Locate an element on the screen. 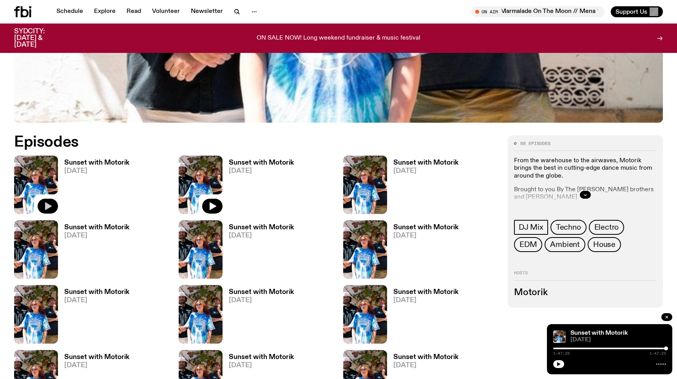 The image size is (677, 379). button: On AirMarmalade On The Moon // Mena 1.0 is located at coordinates (538, 12).